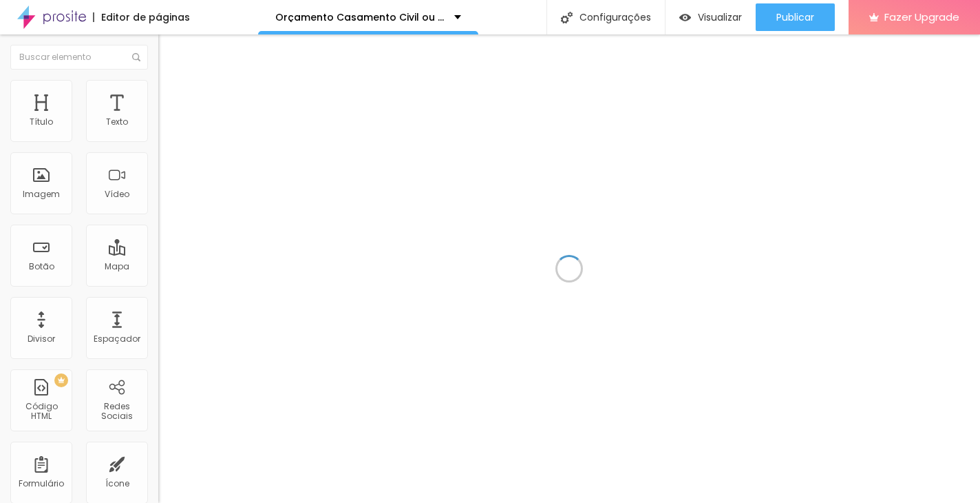 The width and height of the screenshot is (980, 503). I want to click on div: Título, so click(42, 122).